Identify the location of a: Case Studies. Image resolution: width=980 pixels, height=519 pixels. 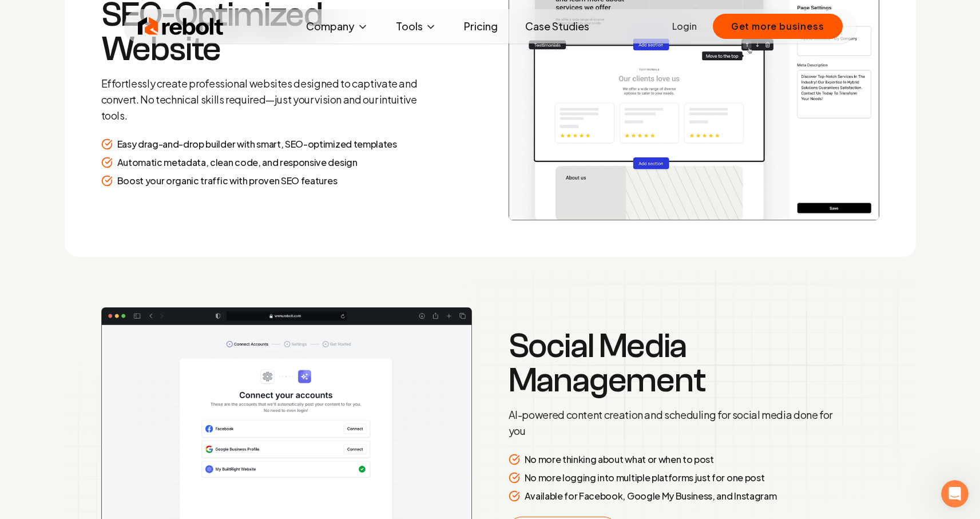
(557, 26).